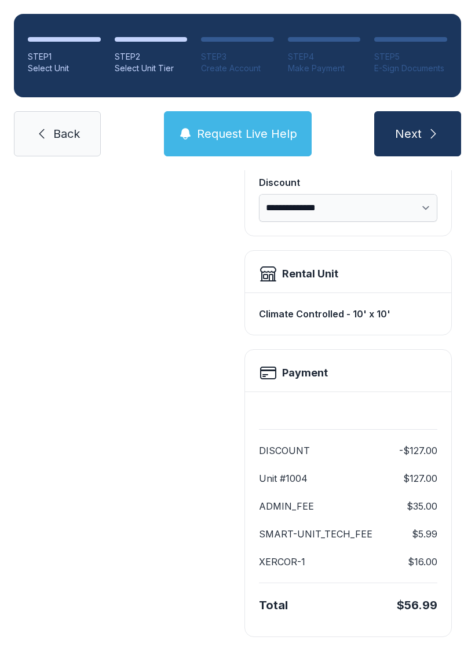 The height and width of the screenshot is (655, 475). I want to click on dd: $35.00, so click(422, 506).